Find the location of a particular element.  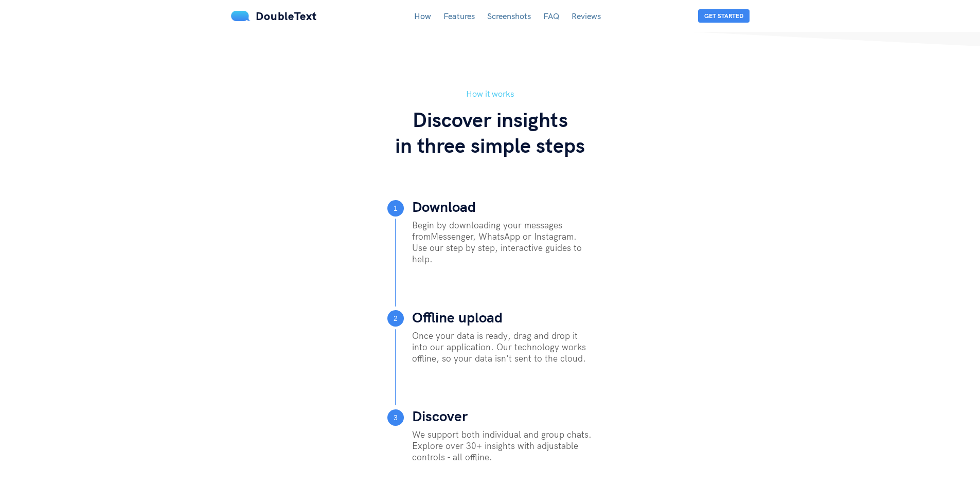

h4: Offline upload is located at coordinates (457, 317).